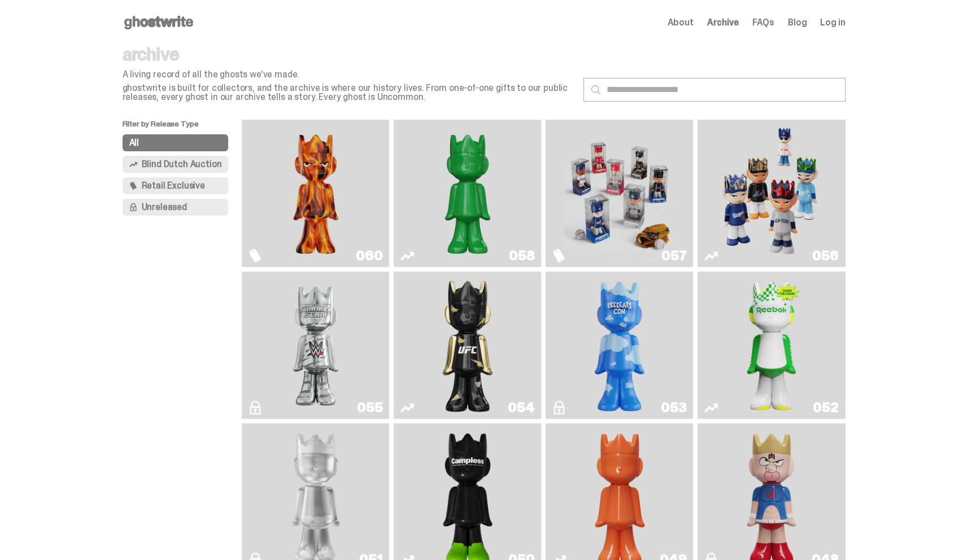 The image size is (976, 560). Describe the element at coordinates (468, 345) in the screenshot. I see `img: Ruby` at that location.